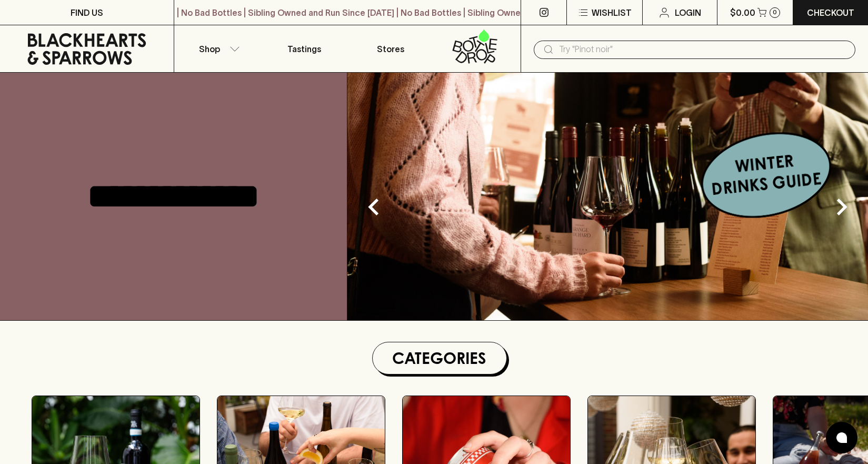 This screenshot has height=464, width=868. I want to click on button: Previous, so click(374, 207).